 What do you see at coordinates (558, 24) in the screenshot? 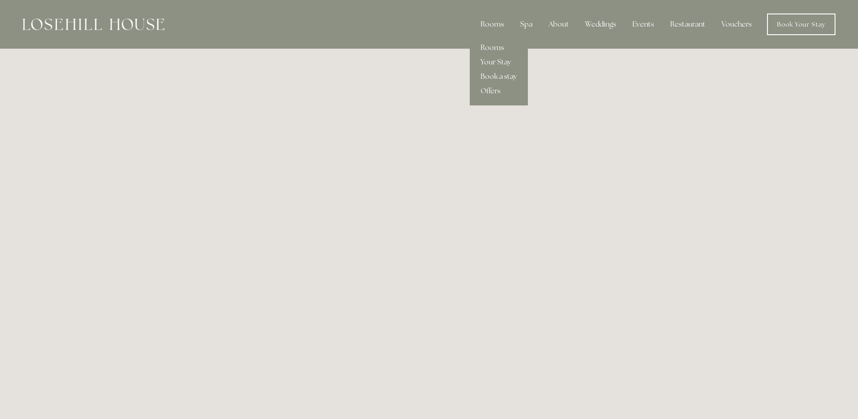
I see `div: About` at bounding box center [558, 24].